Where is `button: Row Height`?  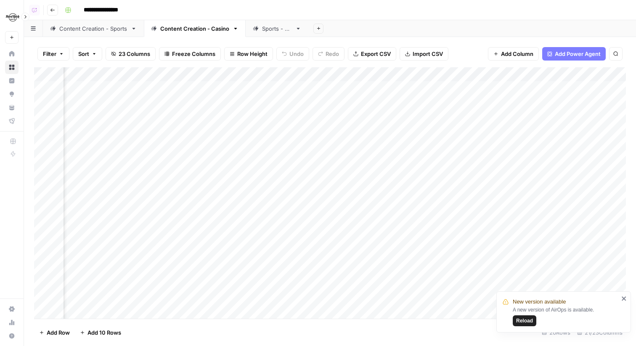 button: Row Height is located at coordinates (248, 54).